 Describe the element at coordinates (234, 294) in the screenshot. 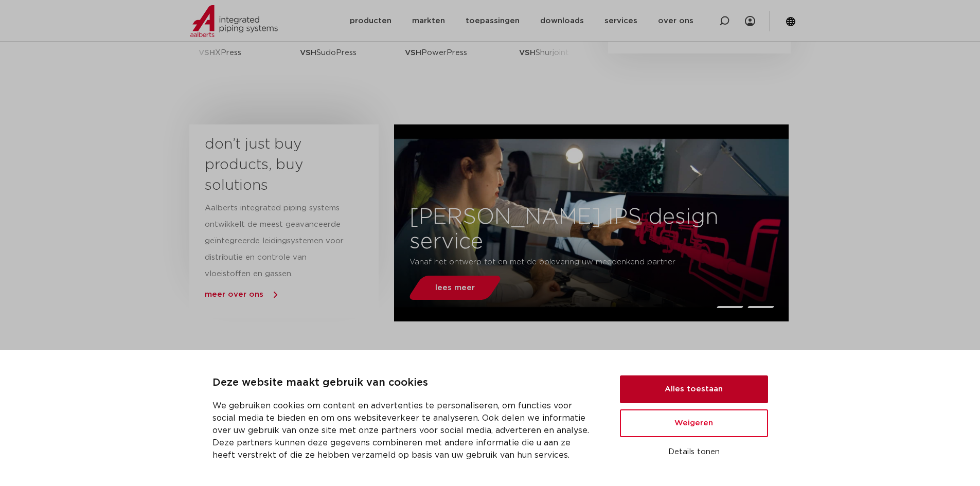

I see `span: meer over ons` at that location.